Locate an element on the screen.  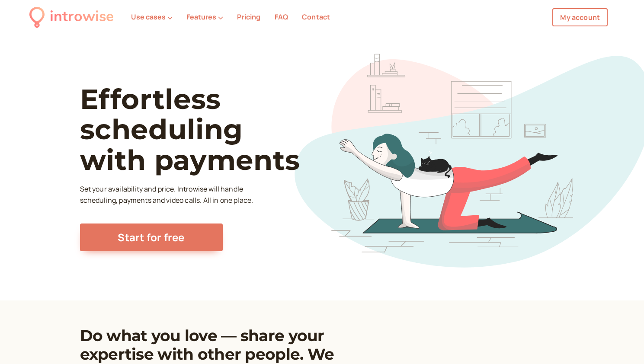
a: introwise is located at coordinates (71, 17).